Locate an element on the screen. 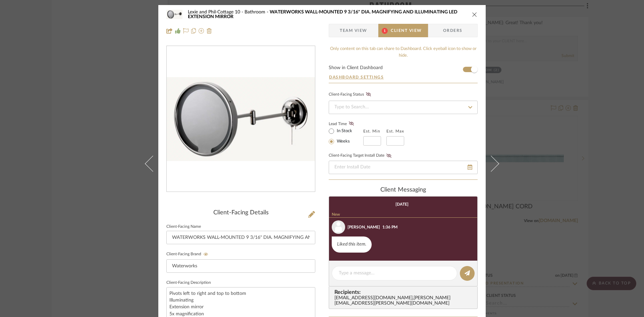 This screenshot has height=317, width=644. span: WATERWORKS WALL-MOUNTED 9 3/16" DIA. MAGNIFYING AND ILLUMINATING LED EXTENSION MIRROR is located at coordinates (323, 14).